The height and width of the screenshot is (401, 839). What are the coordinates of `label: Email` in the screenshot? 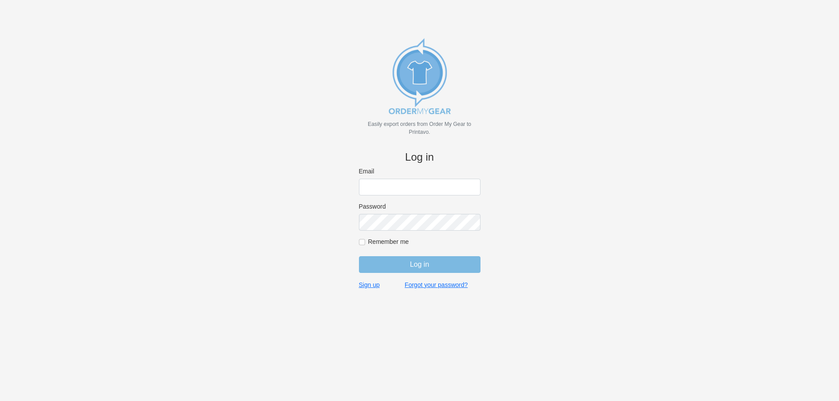 It's located at (420, 171).